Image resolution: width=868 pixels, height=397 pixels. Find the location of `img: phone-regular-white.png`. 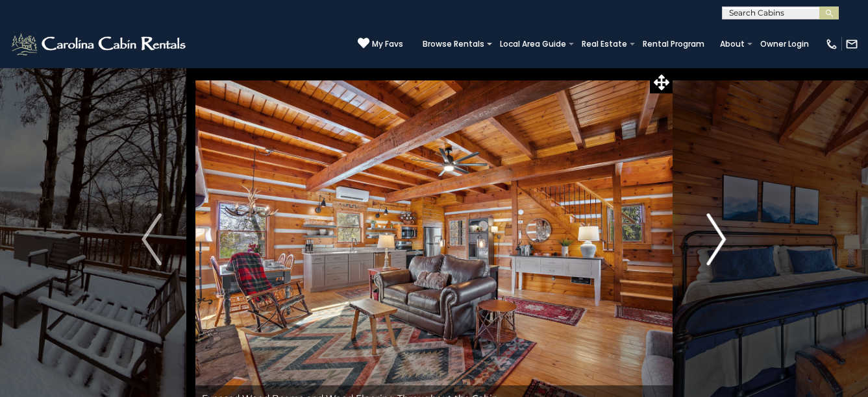

img: phone-regular-white.png is located at coordinates (832, 44).